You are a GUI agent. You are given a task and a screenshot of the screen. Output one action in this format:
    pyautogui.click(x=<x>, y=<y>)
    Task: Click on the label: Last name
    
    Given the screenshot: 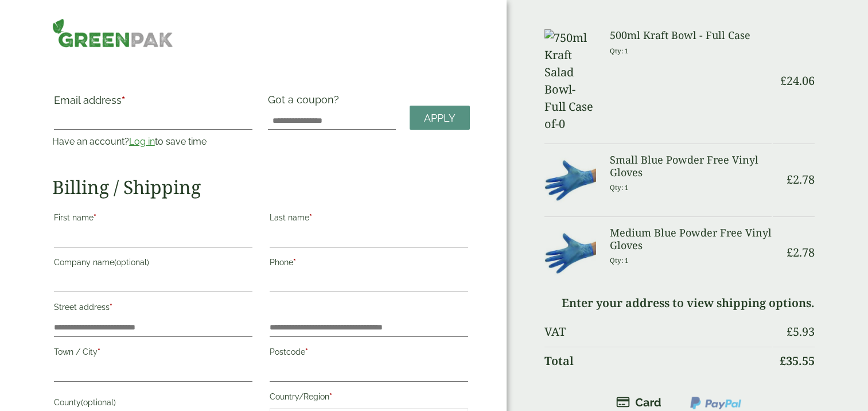 What is the action you would take?
    pyautogui.click(x=369, y=219)
    